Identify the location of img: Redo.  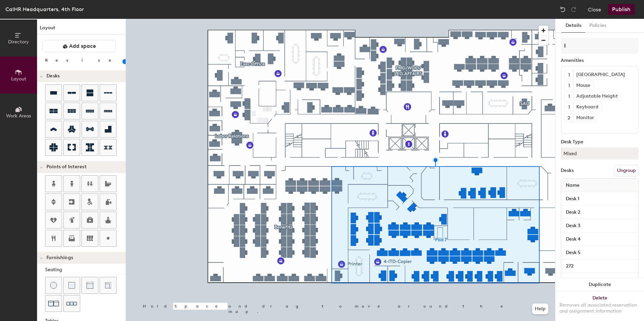
(573, 9).